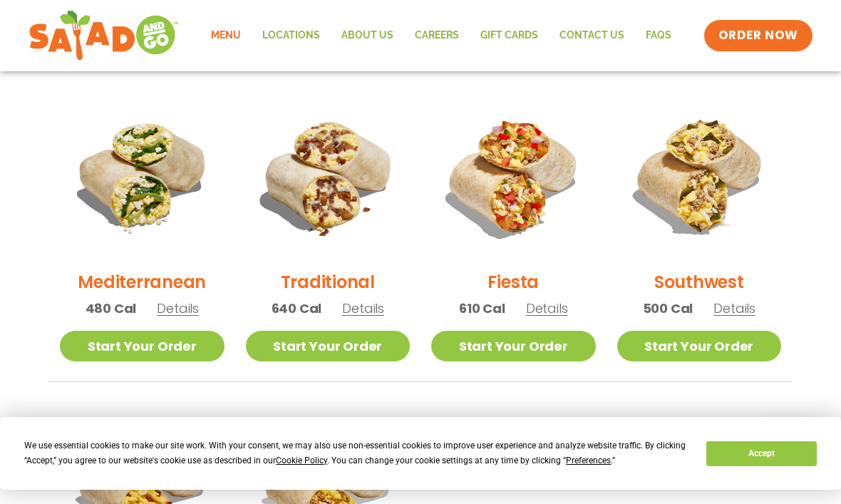 This screenshot has width=841, height=504. Describe the element at coordinates (482, 308) in the screenshot. I see `span: 610 Cal` at that location.